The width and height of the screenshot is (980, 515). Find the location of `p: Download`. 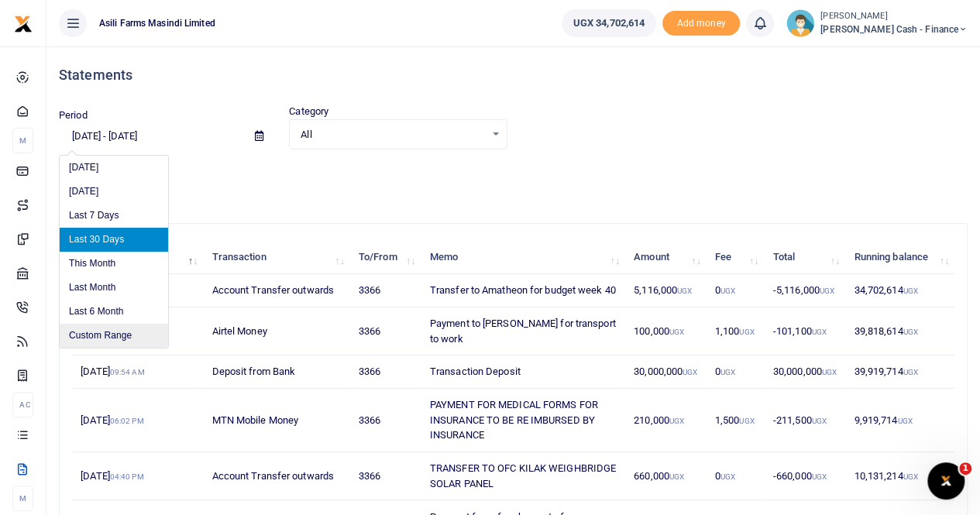

p: Download is located at coordinates (512, 176).